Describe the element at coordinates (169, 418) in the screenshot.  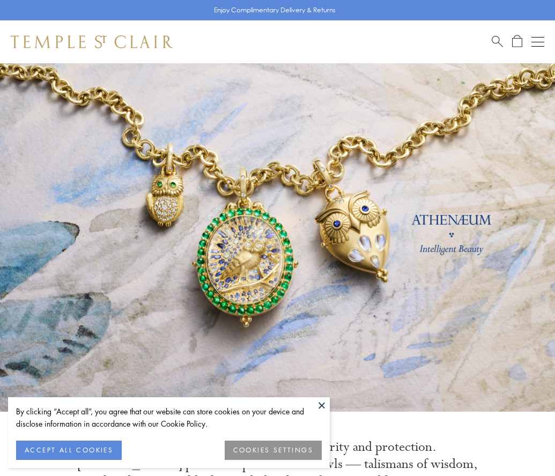
I see `div: By clicking “Accept all”, you agree that our website can store cookies on your device and disclos...` at that location.